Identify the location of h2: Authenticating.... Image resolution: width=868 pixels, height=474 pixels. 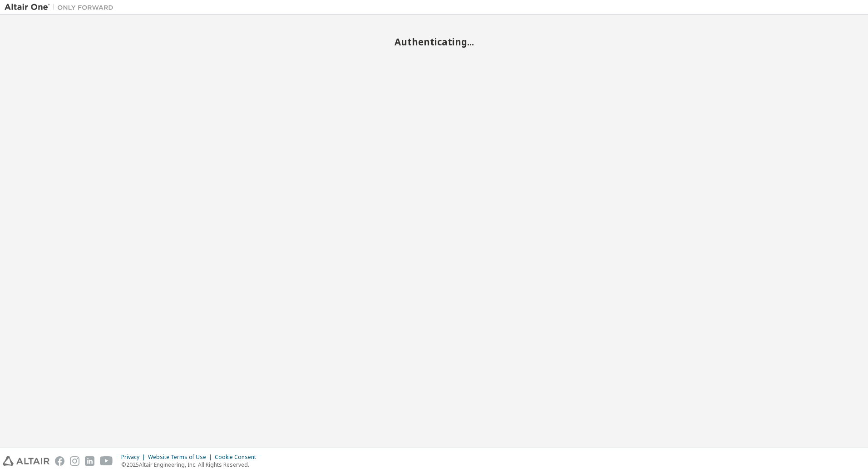
(434, 42).